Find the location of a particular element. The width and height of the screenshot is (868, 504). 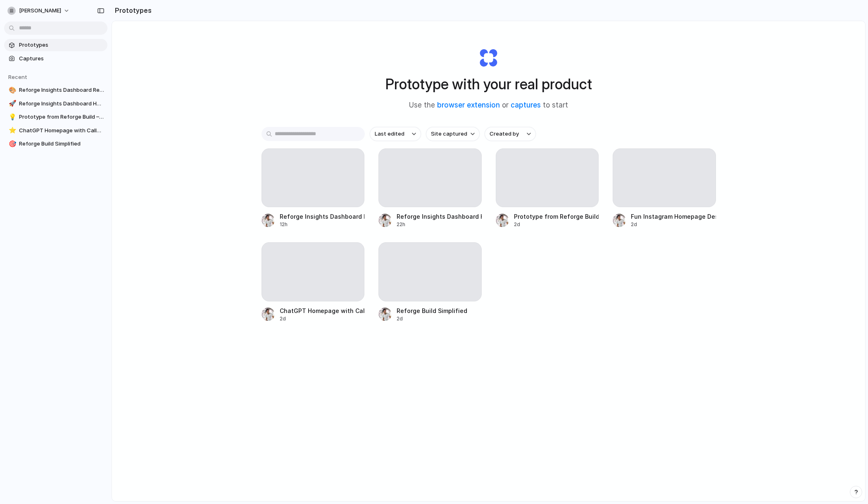

a: 🎨Reforge Insights Dashboard Redesign is located at coordinates (55, 90).